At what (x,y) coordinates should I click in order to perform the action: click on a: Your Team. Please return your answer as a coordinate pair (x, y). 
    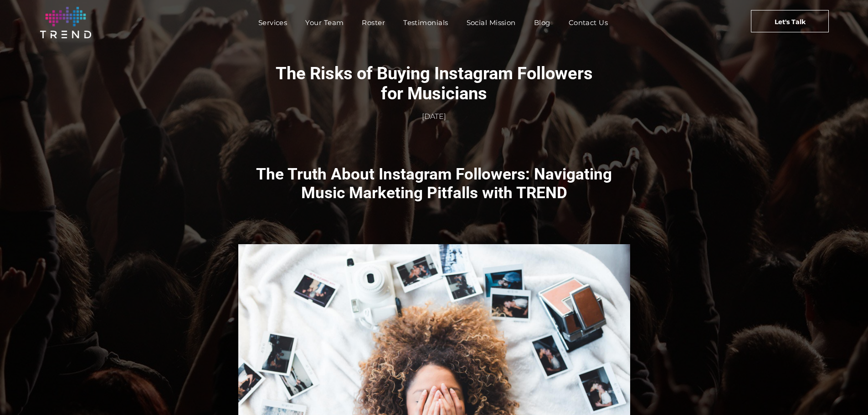
    Looking at the image, I should click on (324, 22).